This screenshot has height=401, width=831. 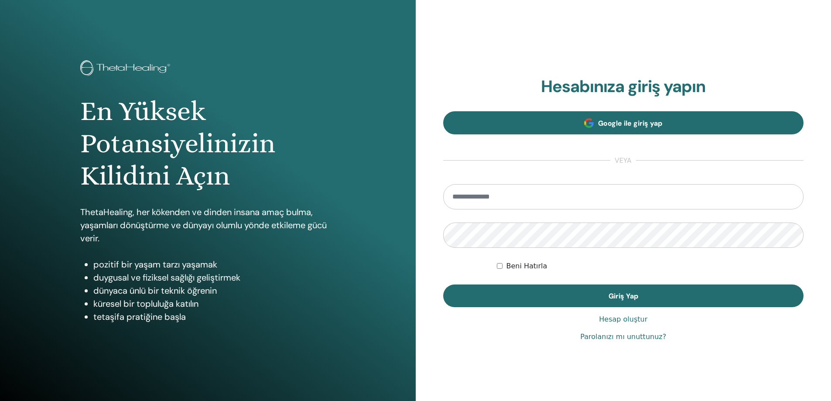 I want to click on a: Hesap oluştur, so click(x=623, y=319).